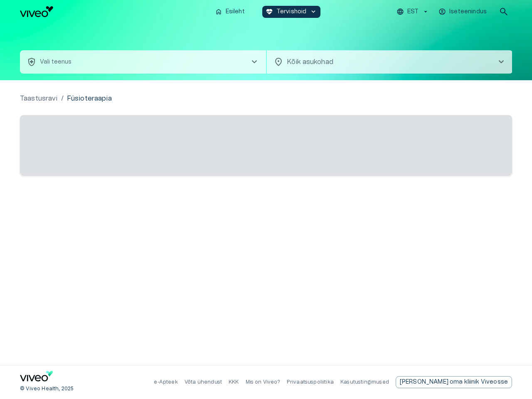  Describe the element at coordinates (143, 62) in the screenshot. I see `button: health_and_safetyVali teenuschevron_right` at that location.